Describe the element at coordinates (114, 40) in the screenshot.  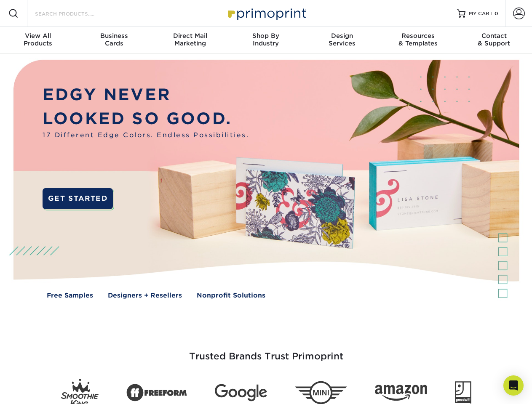
I see `a: BusinessCards` at that location.